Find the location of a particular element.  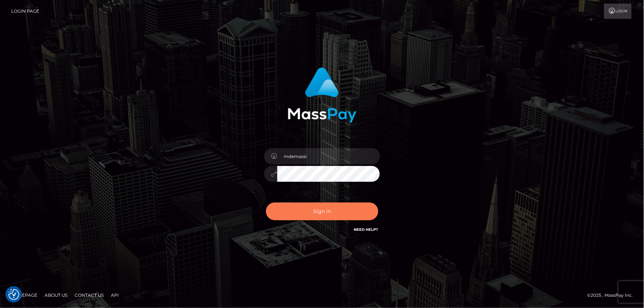

a: Contact Us is located at coordinates (89, 295).